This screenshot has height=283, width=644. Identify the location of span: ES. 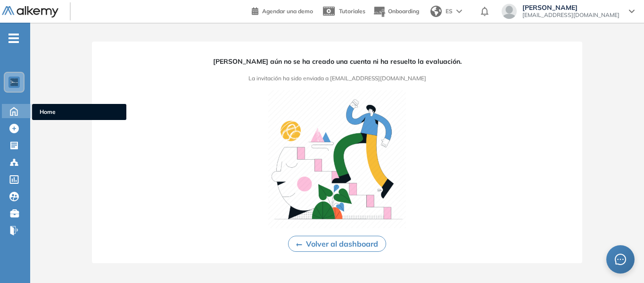
(449, 11).